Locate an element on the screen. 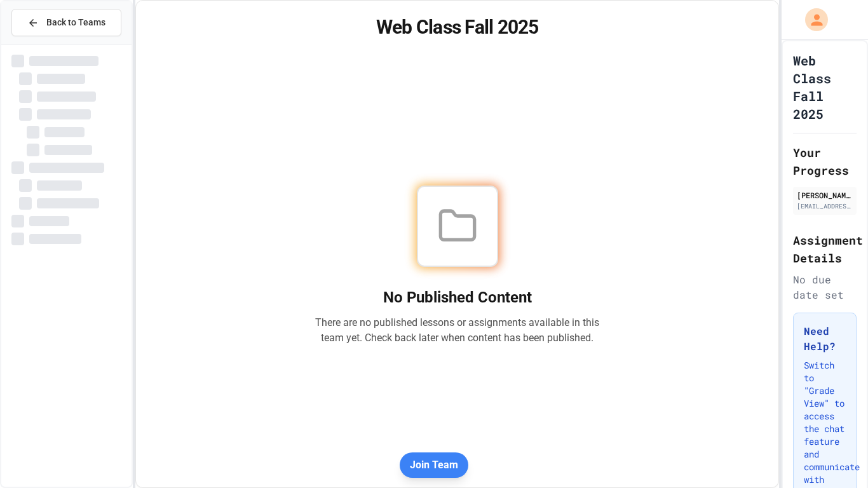 The height and width of the screenshot is (488, 868). div: My Account is located at coordinates (811, 20).